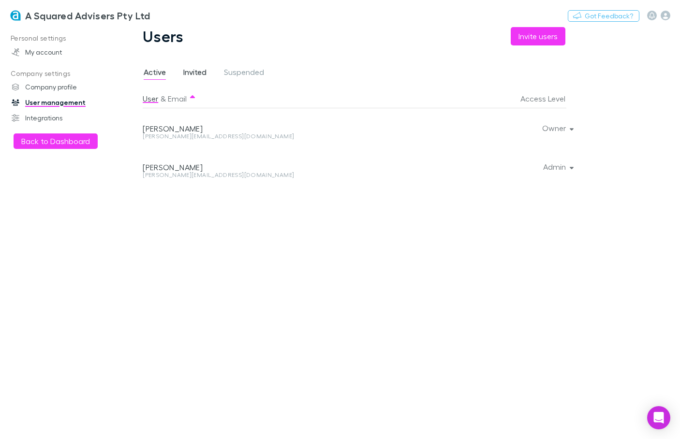  What do you see at coordinates (15, 15) in the screenshot?
I see `img: A Squared Advisers Pty Ltd's Logo` at bounding box center [15, 15].